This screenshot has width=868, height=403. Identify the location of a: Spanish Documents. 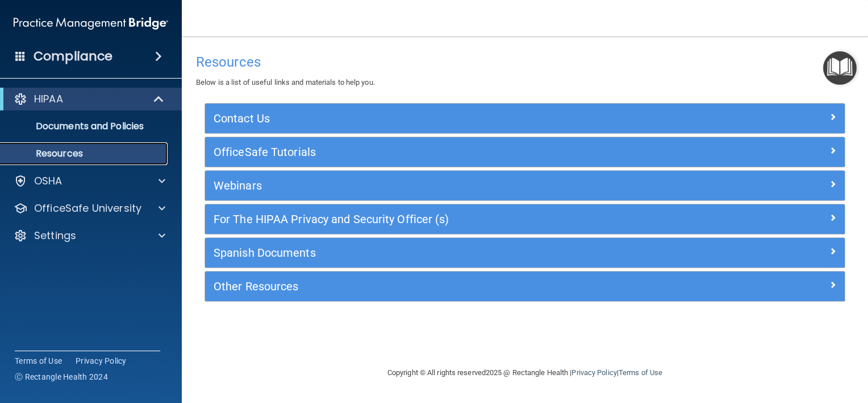
(525, 252).